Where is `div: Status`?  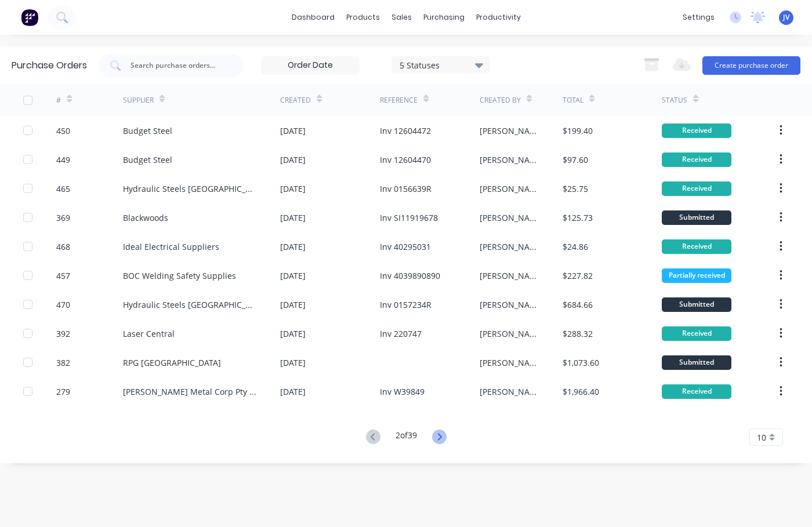
div: Status is located at coordinates (675, 101).